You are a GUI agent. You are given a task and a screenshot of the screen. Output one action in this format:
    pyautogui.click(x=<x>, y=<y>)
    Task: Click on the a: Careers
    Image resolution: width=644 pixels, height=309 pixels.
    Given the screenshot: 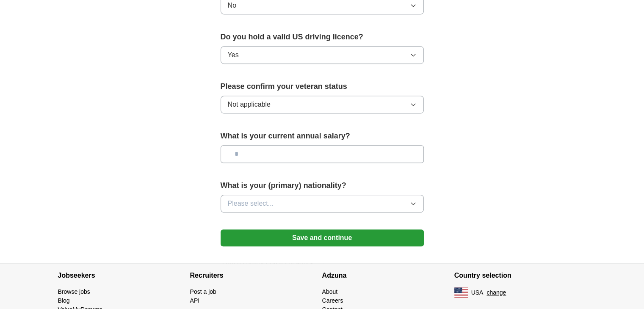 What is the action you would take?
    pyautogui.click(x=333, y=301)
    